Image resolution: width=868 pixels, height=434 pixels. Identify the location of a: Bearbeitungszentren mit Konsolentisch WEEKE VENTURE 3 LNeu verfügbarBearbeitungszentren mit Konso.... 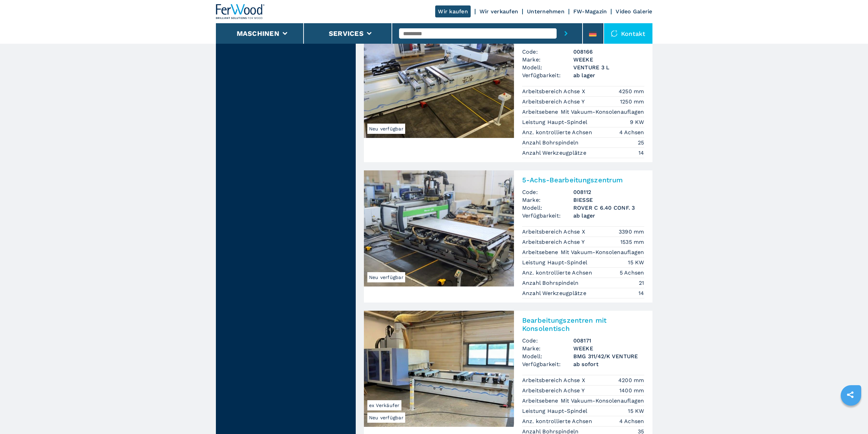
(508, 92).